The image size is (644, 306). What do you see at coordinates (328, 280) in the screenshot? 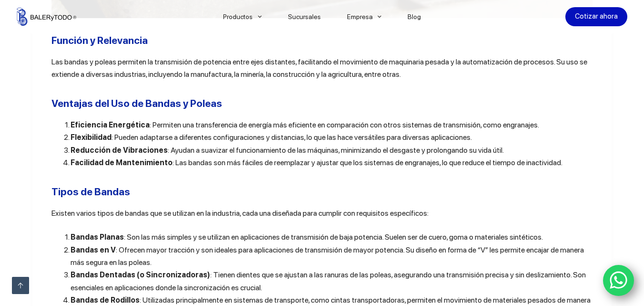
I see `span: : Tienen dientes que se ajustan a las ranuras de las poleas, asegurando una transmisión precisa y...` at bounding box center [328, 280].